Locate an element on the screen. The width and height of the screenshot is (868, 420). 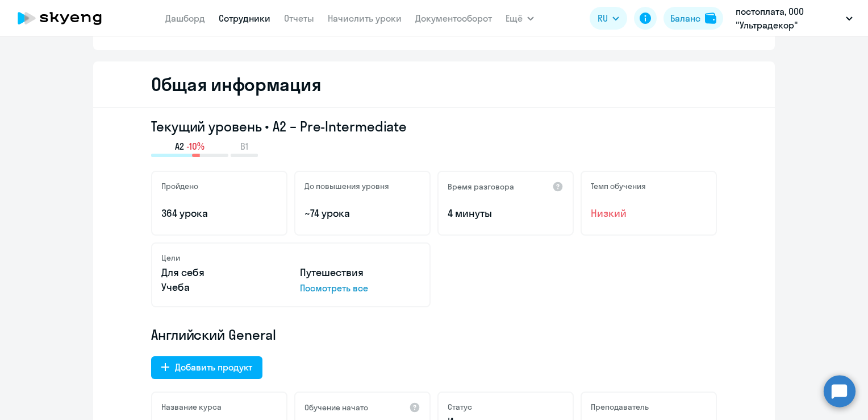
h5: Цели is located at coordinates (170, 257).